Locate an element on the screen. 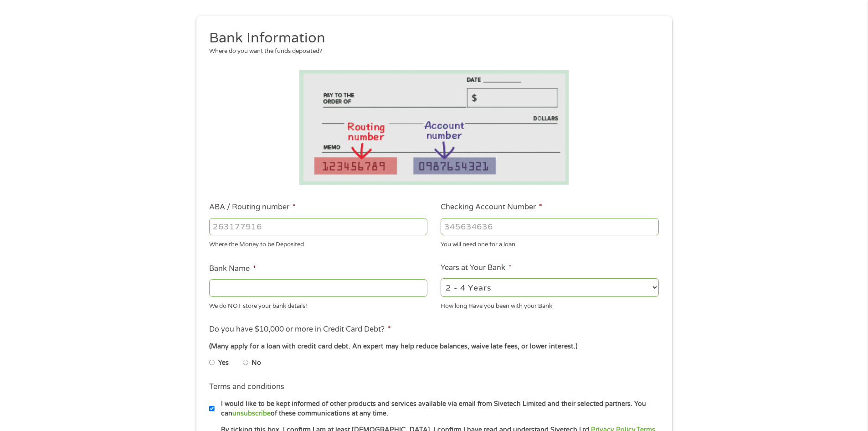  label: No is located at coordinates (256, 363).